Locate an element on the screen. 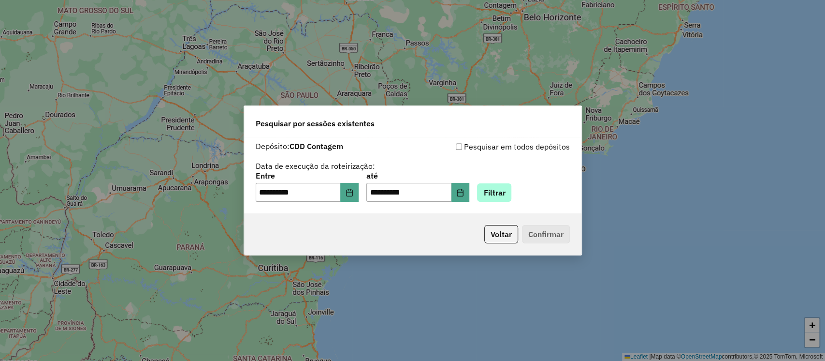  button: Filtrar is located at coordinates (494, 192).